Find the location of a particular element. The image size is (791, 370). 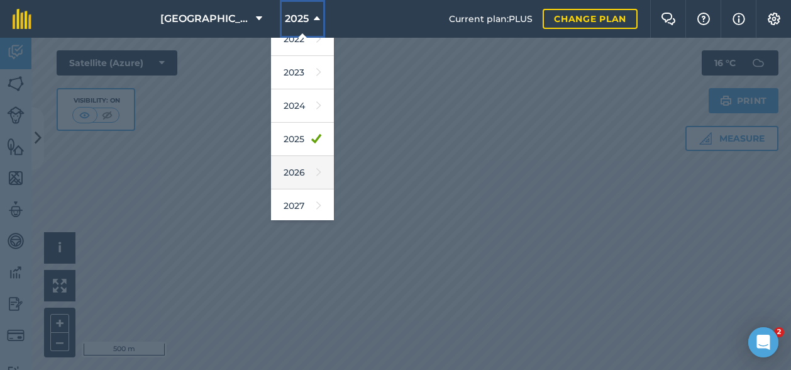

img: fieldmargin Logo is located at coordinates (22, 19).